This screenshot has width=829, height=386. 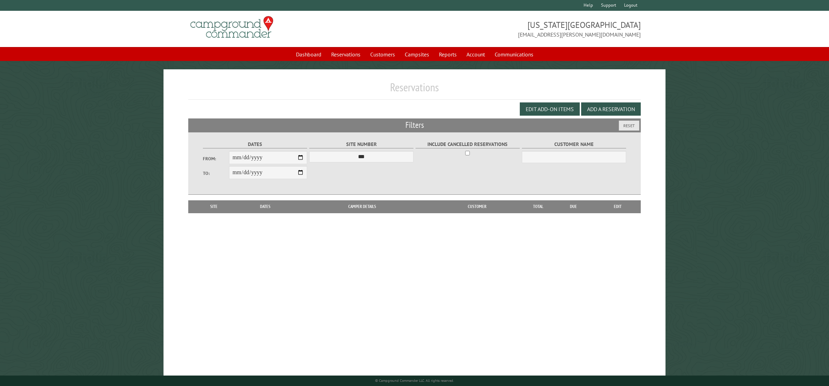 I want to click on label: From:, so click(x=216, y=159).